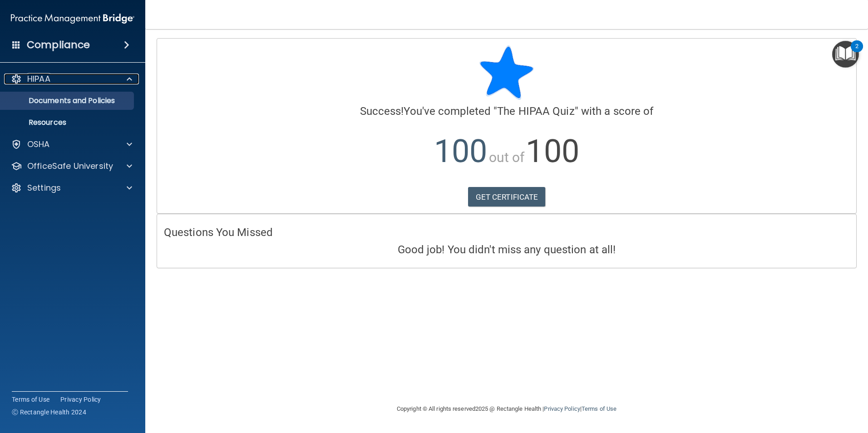 Image resolution: width=868 pixels, height=433 pixels. I want to click on img: blue-star-rounded.9d042014.png, so click(506, 73).